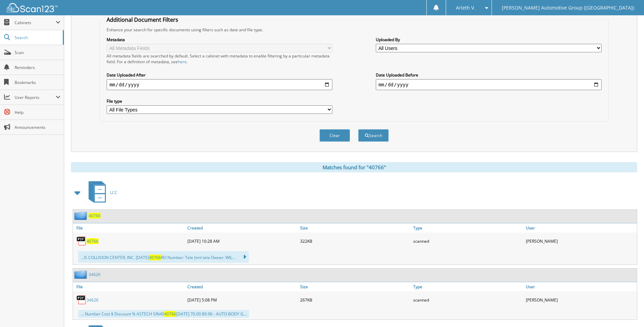 This screenshot has width=644, height=327. What do you see at coordinates (335, 135) in the screenshot?
I see `button: Clear` at bounding box center [335, 135].